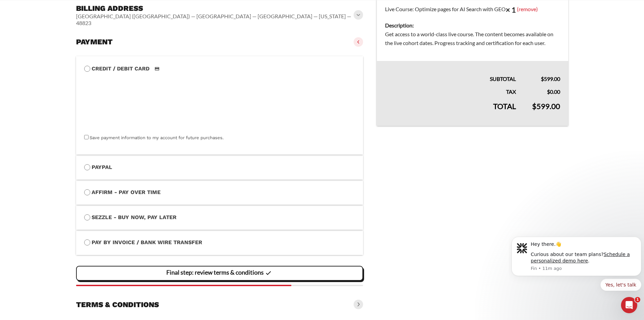 The width and height of the screenshot is (644, 320). Describe the element at coordinates (157, 137) in the screenshot. I see `label: Save payment information to my account for future purchases.` at that location.